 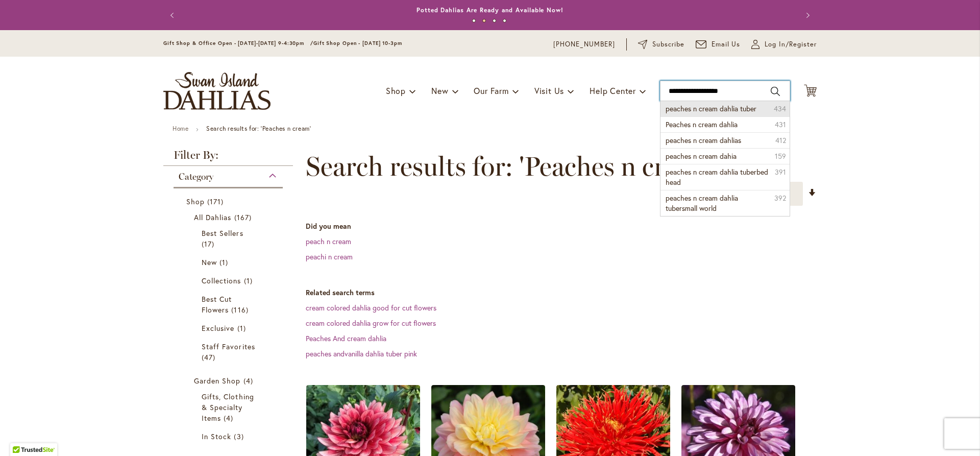 I want to click on span: 391, so click(x=781, y=172).